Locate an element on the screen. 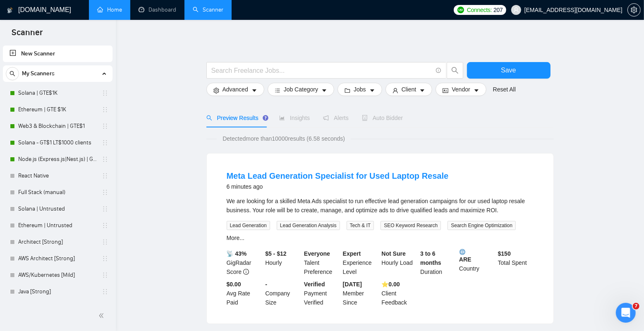 This screenshot has width=644, height=331. button: barsJob Categorycaret-down is located at coordinates (301, 89).